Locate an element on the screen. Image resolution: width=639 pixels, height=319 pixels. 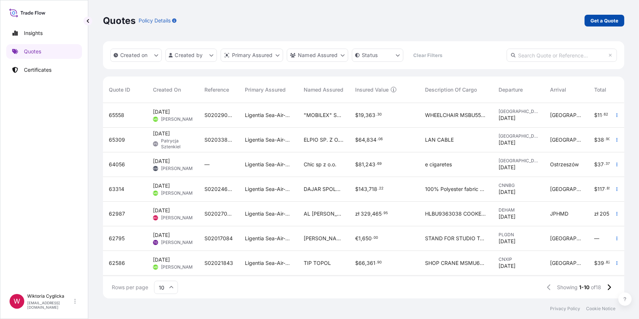
span: S02027000 is located at coordinates (219, 214).